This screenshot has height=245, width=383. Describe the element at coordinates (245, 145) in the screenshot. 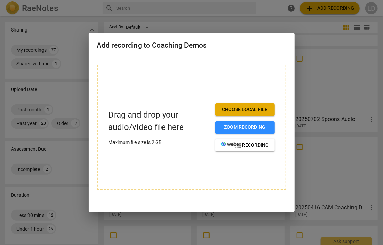

I see `span: recording` at that location.